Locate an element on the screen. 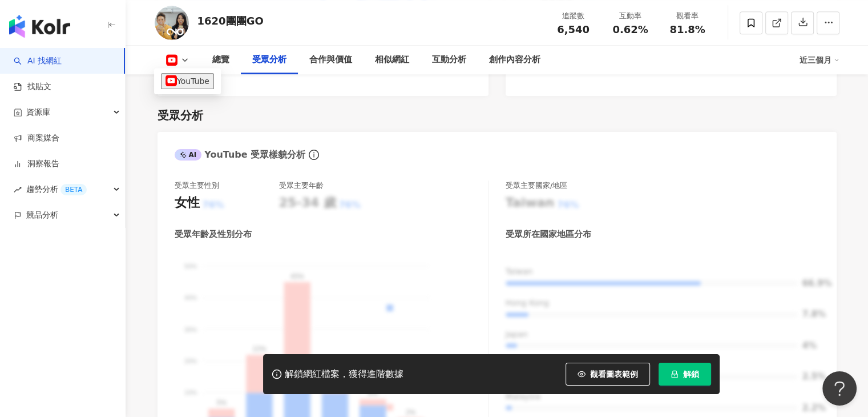  a: 找貼文 is located at coordinates (33, 87).